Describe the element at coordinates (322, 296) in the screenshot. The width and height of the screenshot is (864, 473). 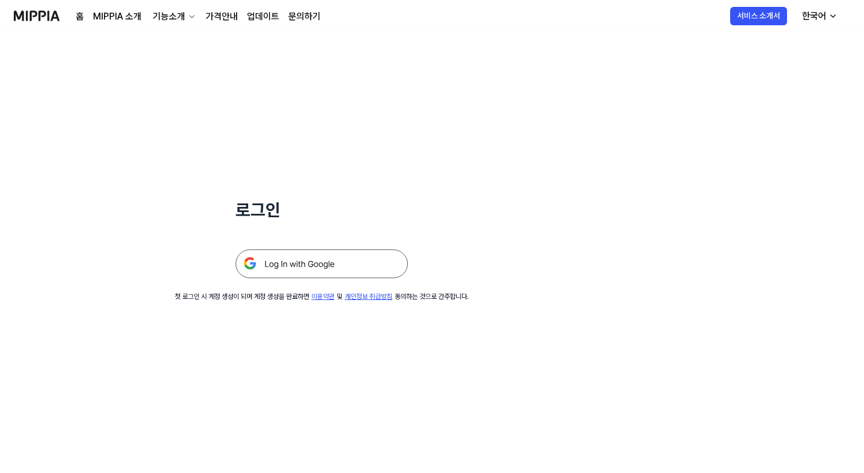
I see `div: 첫 로그인 시 계정 생성이 되며 계정 생성을 완료하면 및 동의하는 것으로 간주합니다.` at that location.